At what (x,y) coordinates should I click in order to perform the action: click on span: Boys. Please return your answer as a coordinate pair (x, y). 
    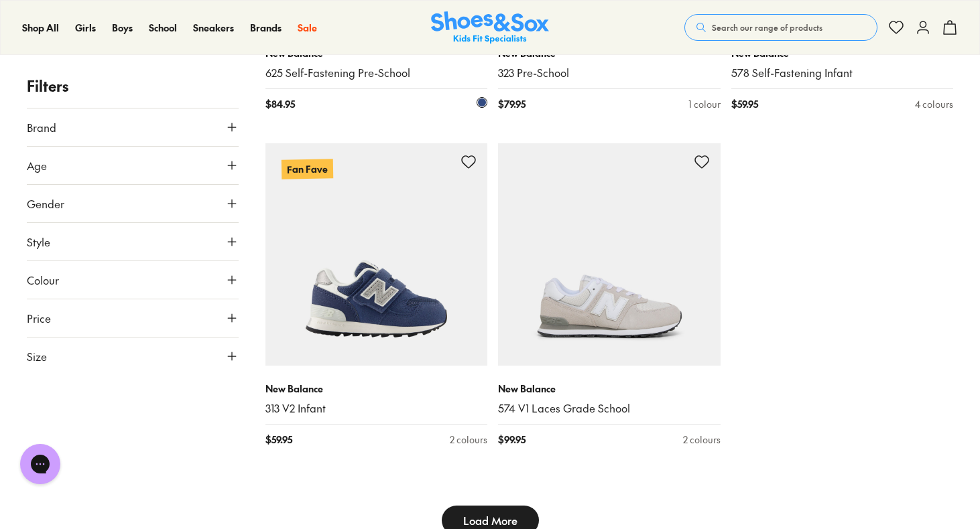
    Looking at the image, I should click on (122, 28).